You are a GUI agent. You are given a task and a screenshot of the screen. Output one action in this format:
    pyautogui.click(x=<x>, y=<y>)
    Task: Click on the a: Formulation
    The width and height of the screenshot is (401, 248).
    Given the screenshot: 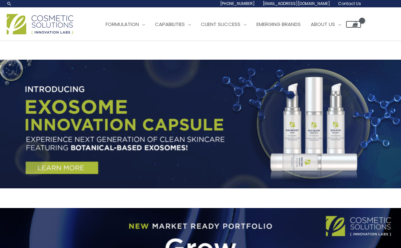 What is the action you would take?
    pyautogui.click(x=125, y=24)
    